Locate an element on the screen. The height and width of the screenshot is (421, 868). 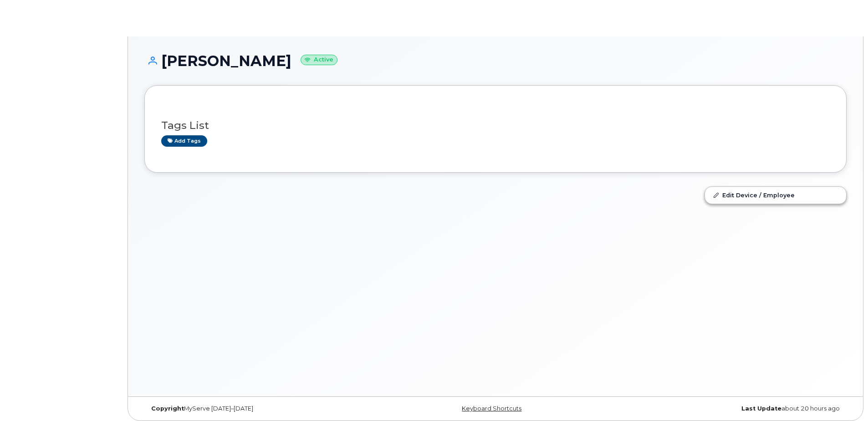
a: Keyboard Shortcuts is located at coordinates (491, 408).